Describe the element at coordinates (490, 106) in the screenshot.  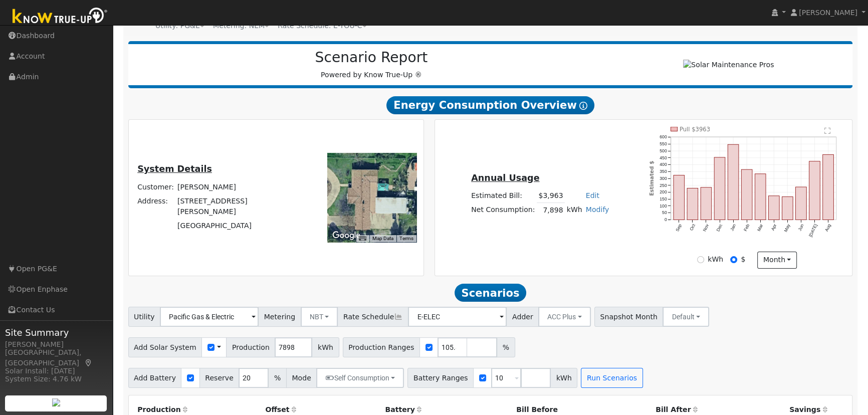
I see `span: Energy Consumption Overview` at that location.